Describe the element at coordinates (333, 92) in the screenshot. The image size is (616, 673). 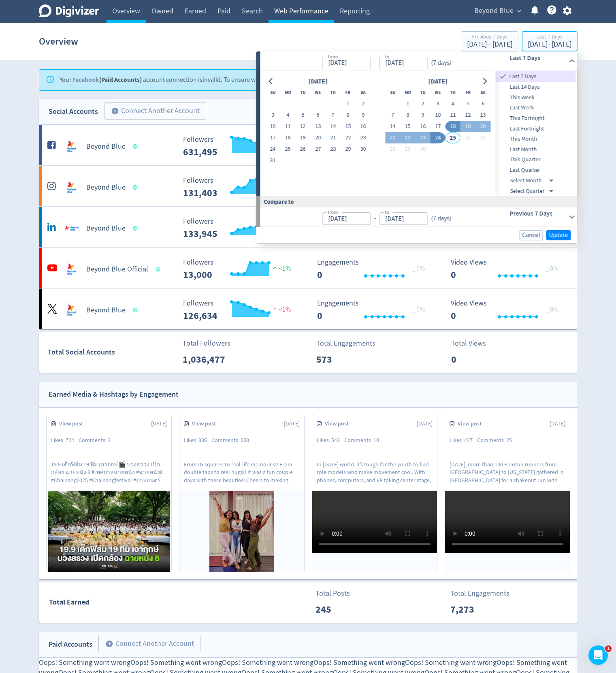
I see `th: Thursday` at that location.